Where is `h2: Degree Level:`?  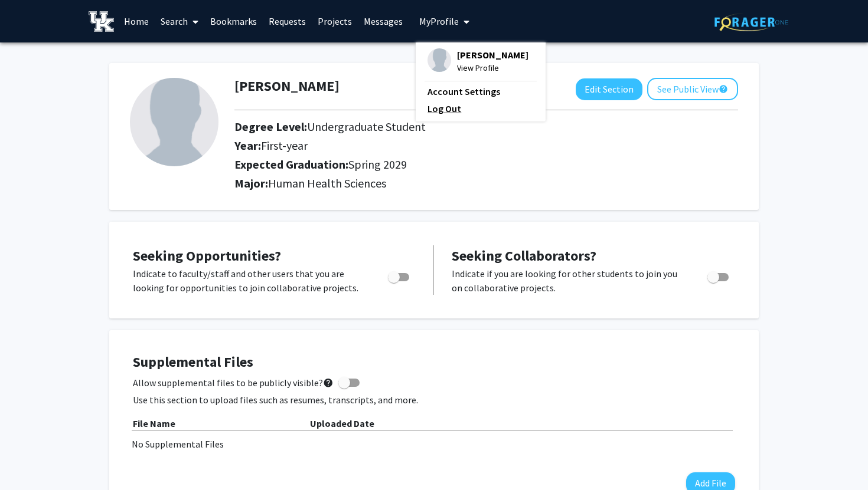
h2: Degree Level: is located at coordinates (471, 127).